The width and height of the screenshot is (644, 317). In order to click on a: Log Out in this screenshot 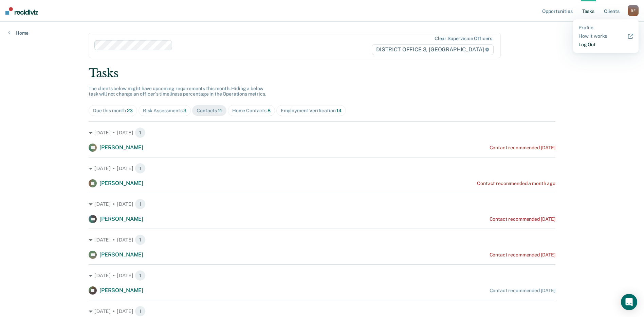, I will do `click(606, 45)`.